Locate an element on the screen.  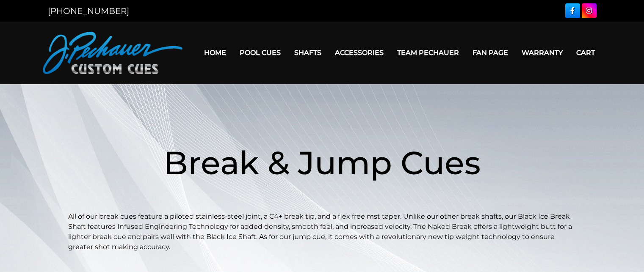
a: Fan Page is located at coordinates (490, 52).